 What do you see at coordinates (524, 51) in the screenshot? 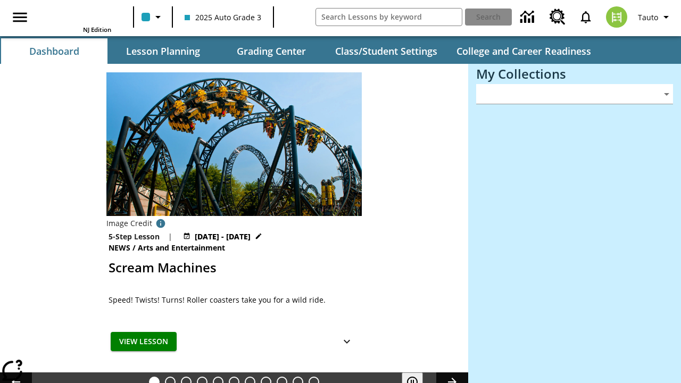
I see `button: College and Career Readiness` at bounding box center [524, 51].